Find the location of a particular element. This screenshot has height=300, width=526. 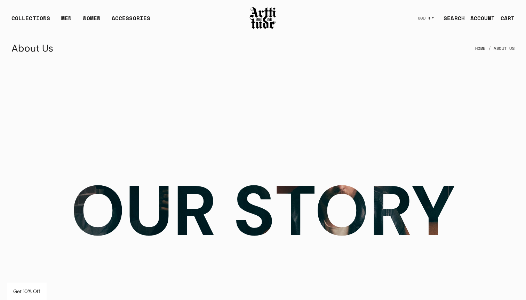

div: COLLECTIONS is located at coordinates (31, 21).